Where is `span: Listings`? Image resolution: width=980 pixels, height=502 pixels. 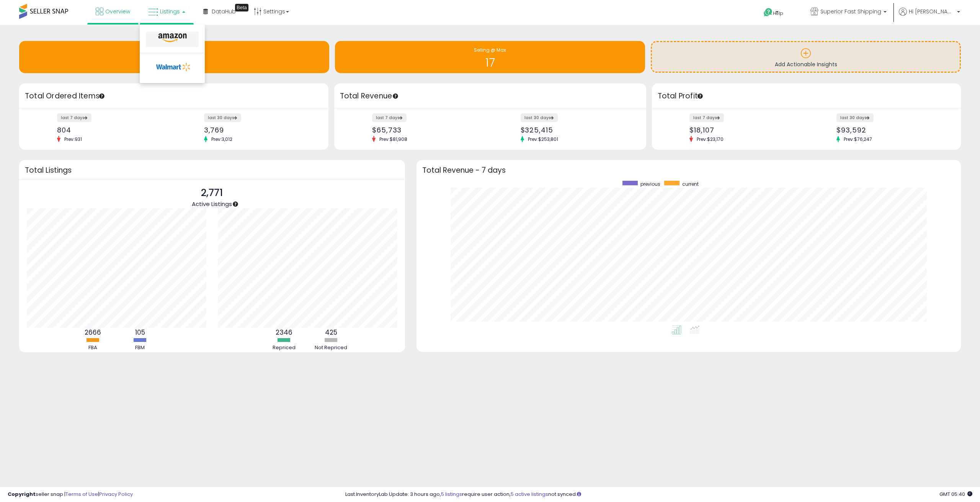 span: Listings is located at coordinates (170, 12).